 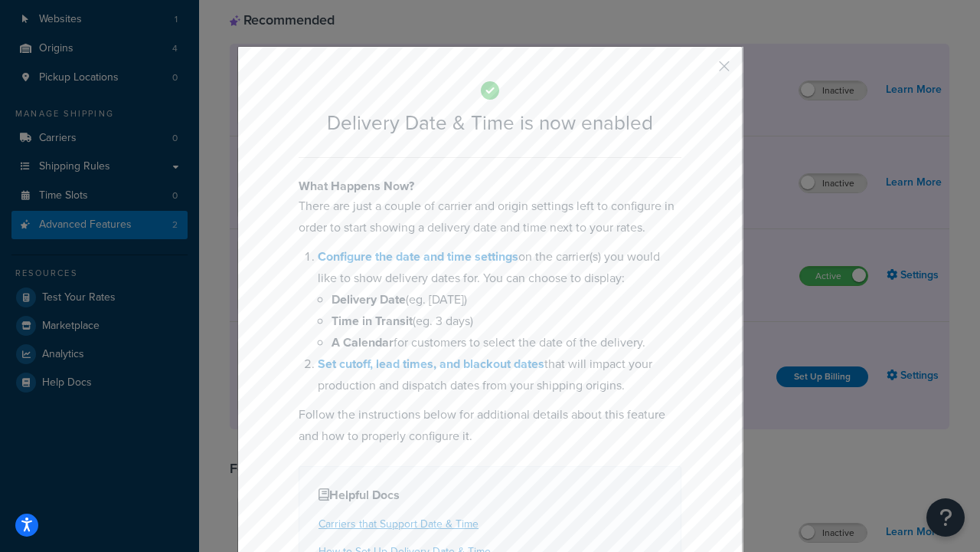 What do you see at coordinates (507, 321) in the screenshot?
I see `li: (eg. 3 days)` at bounding box center [507, 321].